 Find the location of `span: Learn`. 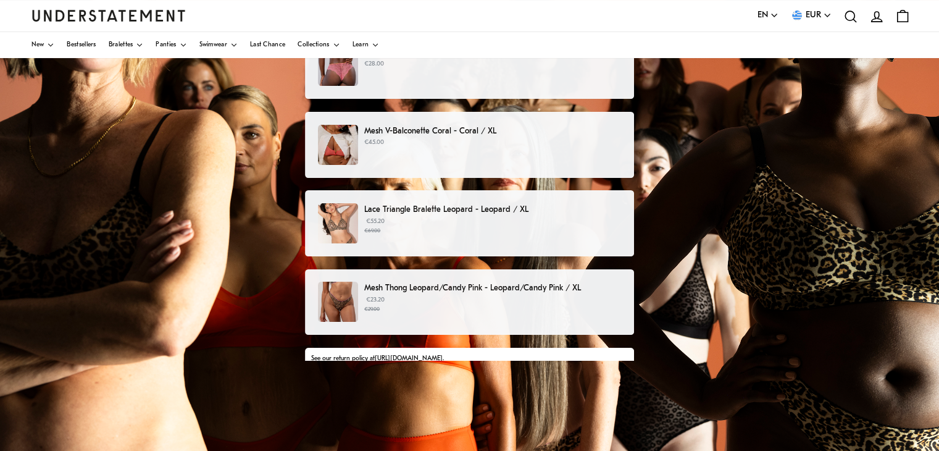

span: Learn is located at coordinates (361, 45).